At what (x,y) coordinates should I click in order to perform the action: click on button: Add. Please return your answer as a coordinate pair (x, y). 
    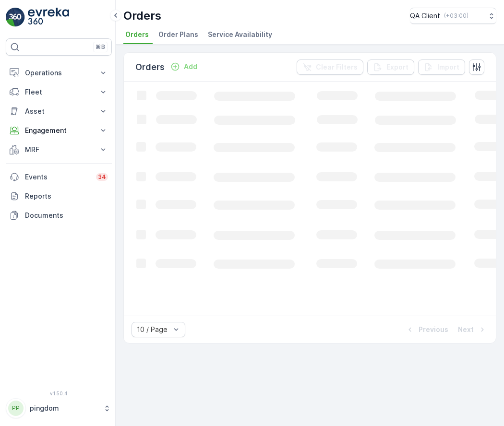
    Looking at the image, I should click on (184, 67).